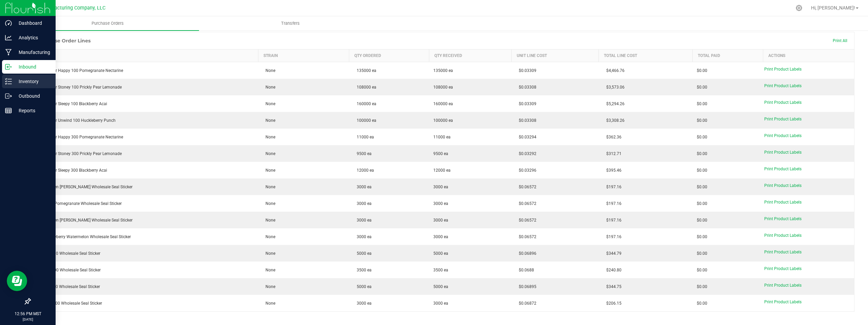  What do you see at coordinates (525, 270) in the screenshot?
I see `span: $0.0688` at bounding box center [525, 270].